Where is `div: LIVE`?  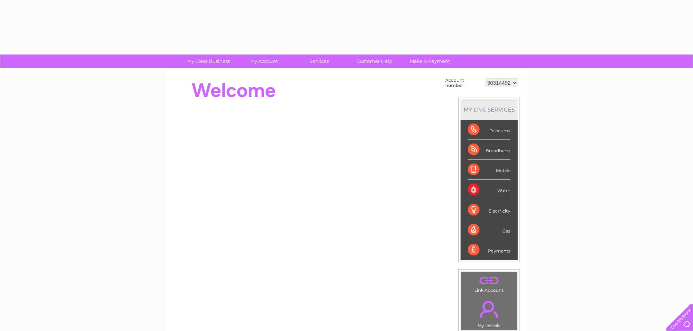
div: LIVE is located at coordinates (480, 109).